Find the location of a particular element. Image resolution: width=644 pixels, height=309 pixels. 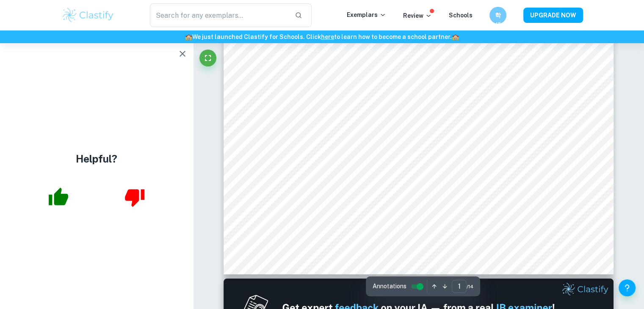

input: Search for any exemplars... is located at coordinates (219, 15).